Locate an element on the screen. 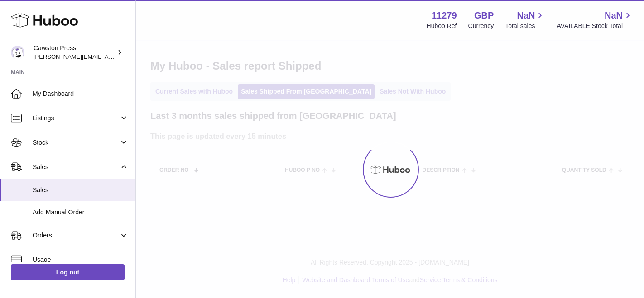 The width and height of the screenshot is (644, 298). a: Log out is located at coordinates (67, 272).